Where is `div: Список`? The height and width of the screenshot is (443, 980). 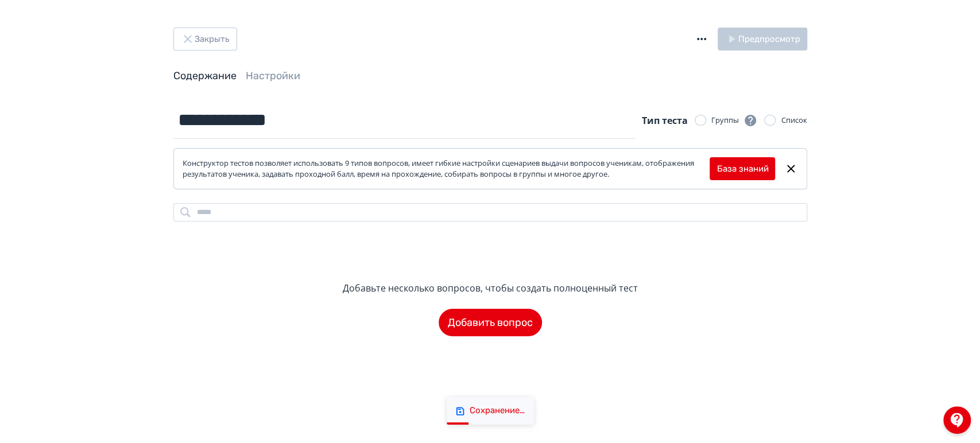
div: Список is located at coordinates (794, 120).